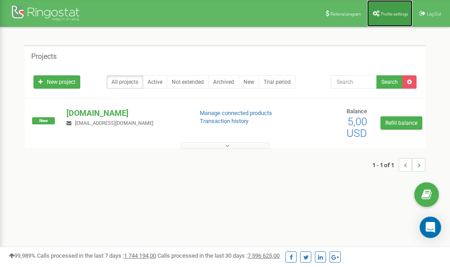 The image size is (450, 267). What do you see at coordinates (218, 255) in the screenshot?
I see `span: Calls processed in the last 30 days :` at bounding box center [218, 255].